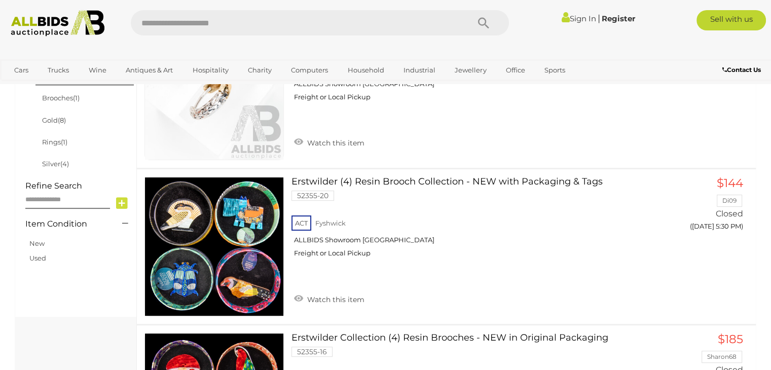 The image size is (771, 370). Describe the element at coordinates (66, 224) in the screenshot. I see `h4: Item Condition` at that location.